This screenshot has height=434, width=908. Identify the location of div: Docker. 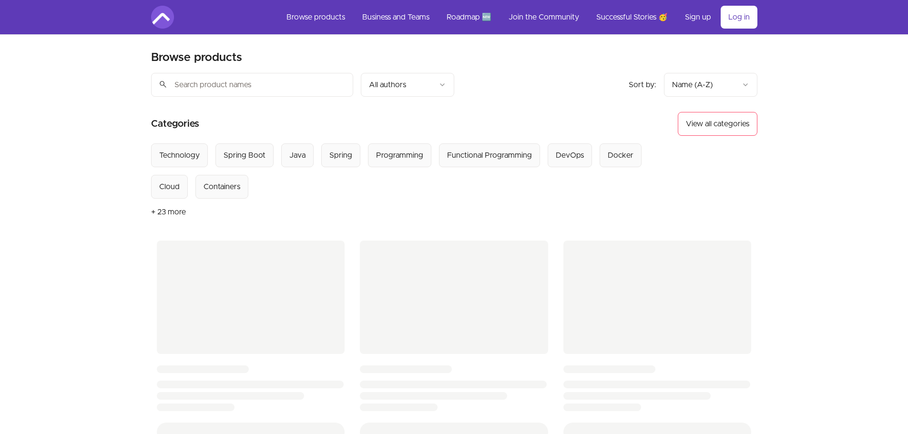
(621, 155).